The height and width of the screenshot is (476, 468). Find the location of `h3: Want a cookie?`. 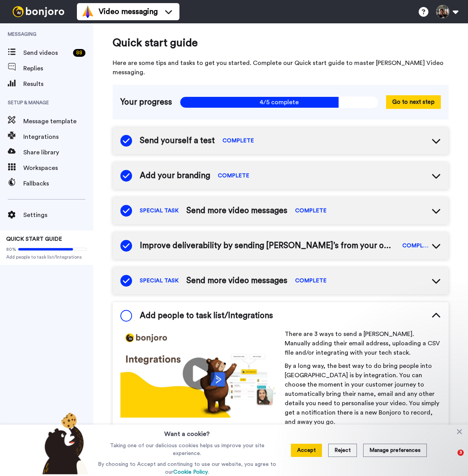

h3: Want a cookie? is located at coordinates (187, 432).